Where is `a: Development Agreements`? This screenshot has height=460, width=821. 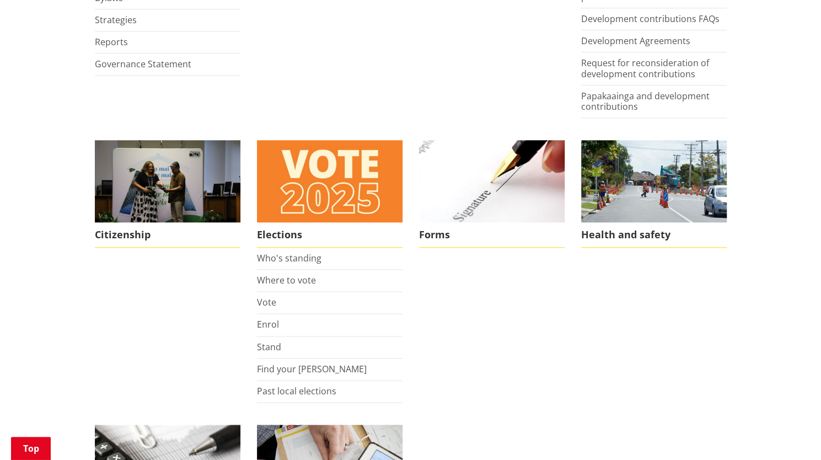 a: Development Agreements is located at coordinates (636, 41).